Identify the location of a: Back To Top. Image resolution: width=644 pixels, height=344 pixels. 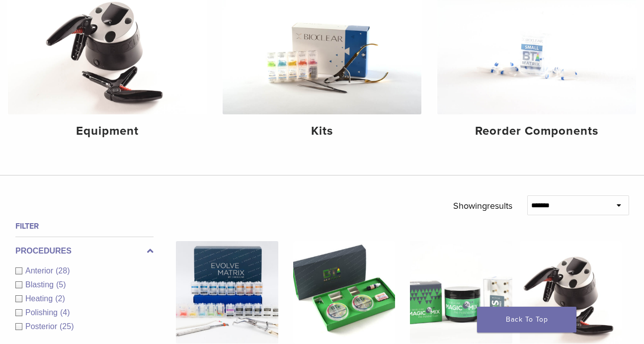
(527, 320).